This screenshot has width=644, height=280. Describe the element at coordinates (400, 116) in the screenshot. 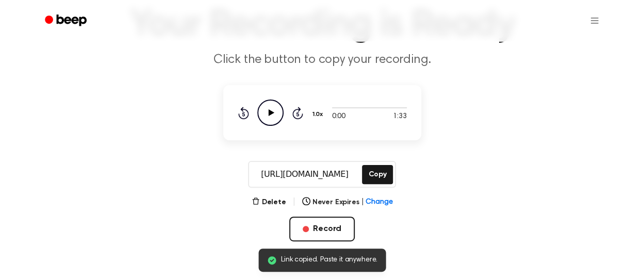

I see `span: 1:33` at that location.